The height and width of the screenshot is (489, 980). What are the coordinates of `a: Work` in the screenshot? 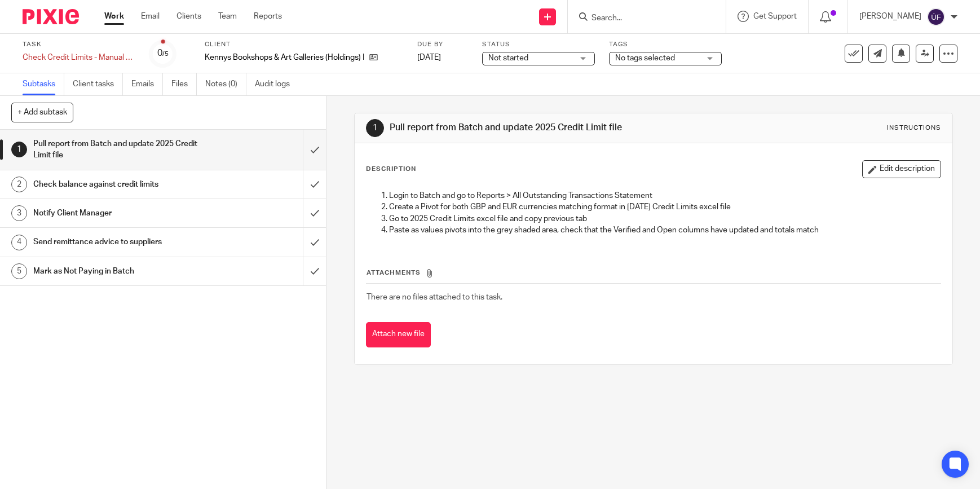 It's located at (114, 16).